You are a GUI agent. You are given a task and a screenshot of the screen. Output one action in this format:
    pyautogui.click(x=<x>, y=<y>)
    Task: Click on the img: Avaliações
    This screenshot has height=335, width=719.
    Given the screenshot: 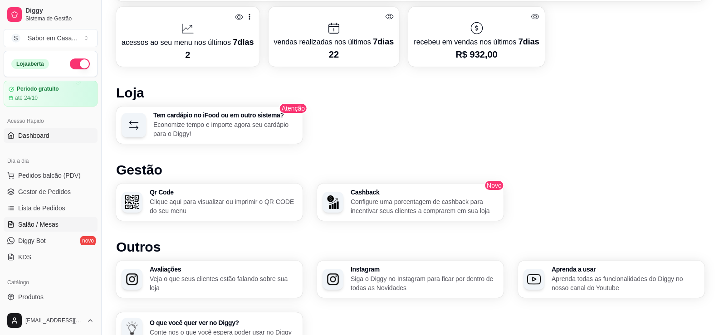 What is the action you would take?
    pyautogui.click(x=132, y=279)
    